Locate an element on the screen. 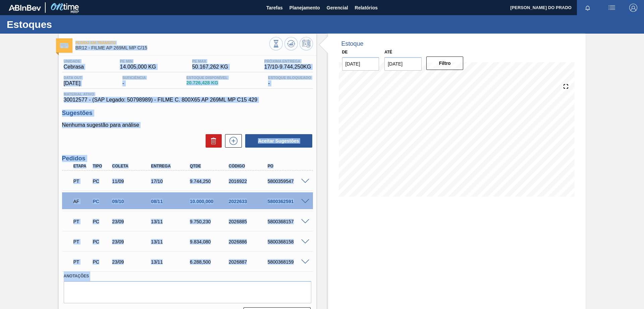 The height and width of the screenshot is (309, 644). p: Nenhuma sugestão para análise is located at coordinates (188, 125).